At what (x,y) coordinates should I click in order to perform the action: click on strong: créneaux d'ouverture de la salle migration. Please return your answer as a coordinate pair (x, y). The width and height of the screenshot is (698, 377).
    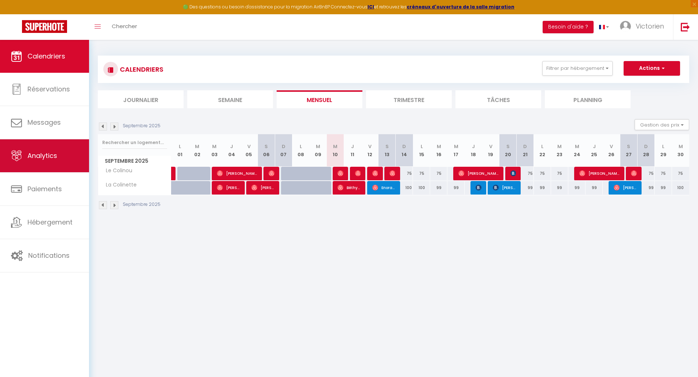
    Looking at the image, I should click on (460, 7).